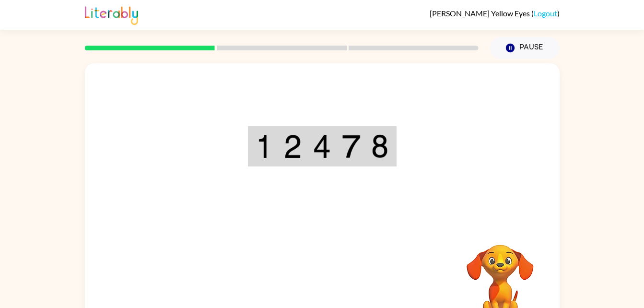  What do you see at coordinates (546, 13) in the screenshot?
I see `a: Logout` at bounding box center [546, 13].